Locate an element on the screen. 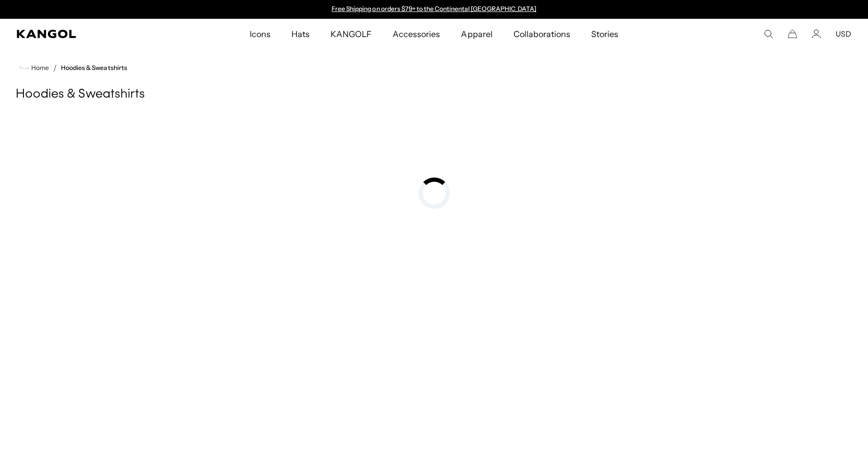 The image size is (868, 460). summary: Search here is located at coordinates (769, 34).